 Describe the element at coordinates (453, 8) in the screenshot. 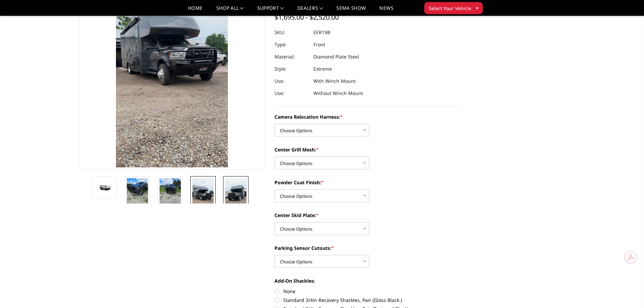

I see `button: Select Your Vehicle` at that location.